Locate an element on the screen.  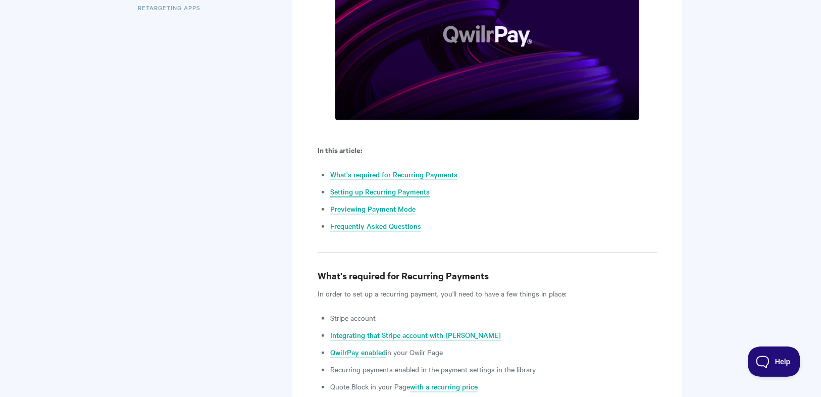
li: in your Qwilr Page is located at coordinates (494, 352).